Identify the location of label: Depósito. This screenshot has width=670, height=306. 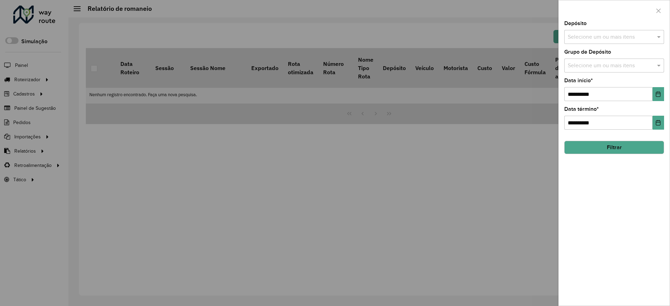
(575, 23).